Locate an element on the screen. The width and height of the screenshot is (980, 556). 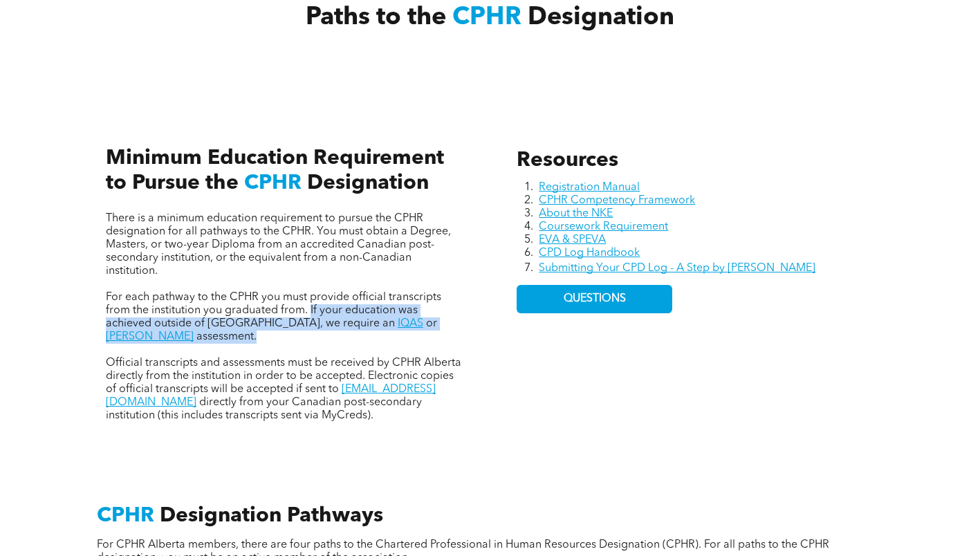
a: CPHR Competency Framework is located at coordinates (617, 201).